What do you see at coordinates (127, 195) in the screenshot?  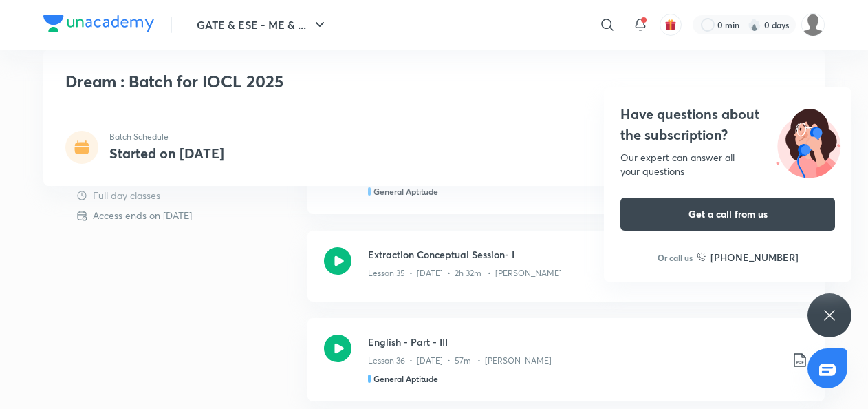 I see `p: Full day classes` at bounding box center [127, 195].